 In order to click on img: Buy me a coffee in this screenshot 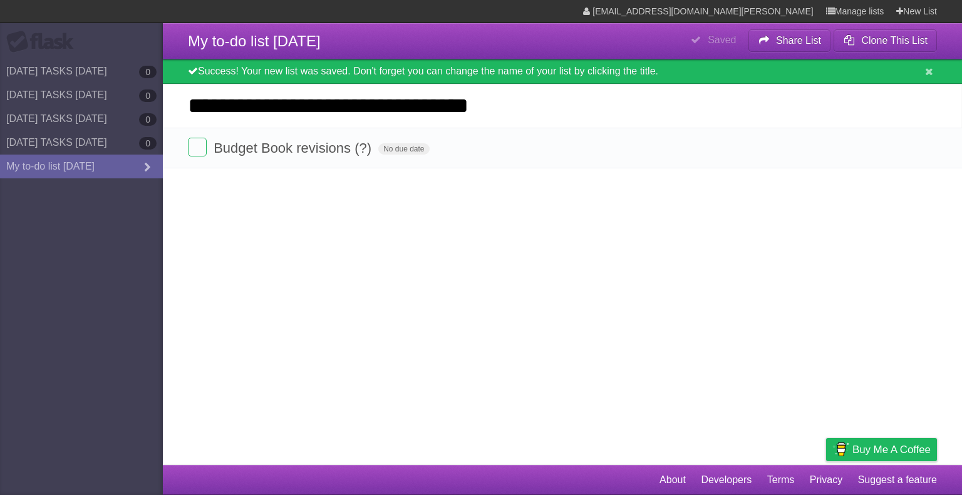, I will do `click(840, 449)`.